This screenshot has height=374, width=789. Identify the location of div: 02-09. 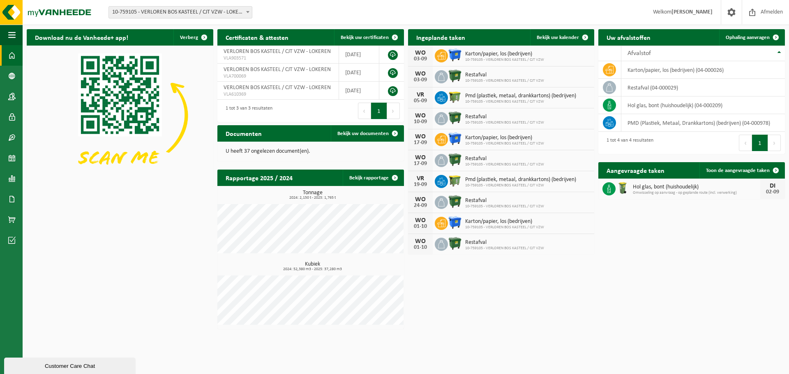
(773, 192).